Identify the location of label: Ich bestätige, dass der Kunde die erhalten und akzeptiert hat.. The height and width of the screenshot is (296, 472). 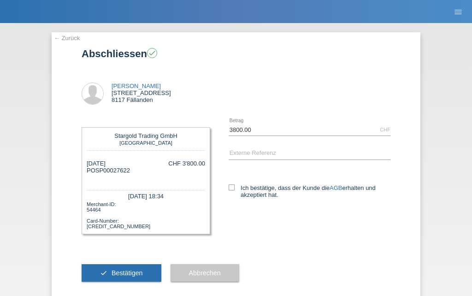
(309, 191).